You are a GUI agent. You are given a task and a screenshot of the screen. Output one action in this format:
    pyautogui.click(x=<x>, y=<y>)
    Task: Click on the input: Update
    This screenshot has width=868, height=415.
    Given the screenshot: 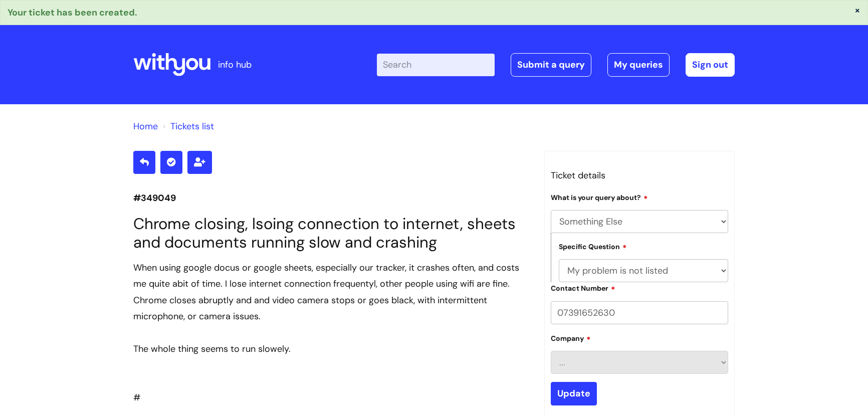 What is the action you would take?
    pyautogui.click(x=573, y=393)
    